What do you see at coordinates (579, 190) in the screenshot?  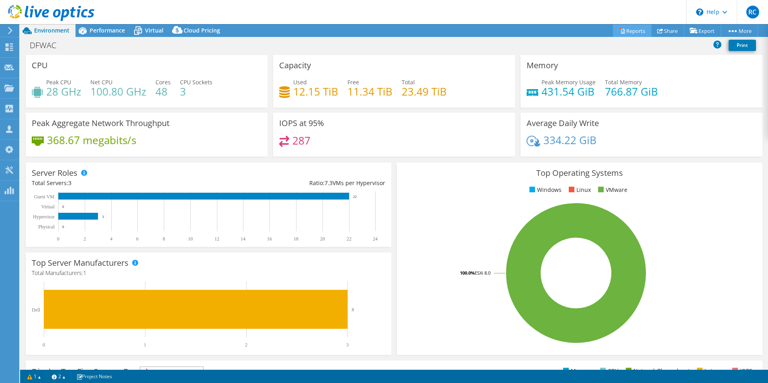 I see `li: Linux` at bounding box center [579, 190].